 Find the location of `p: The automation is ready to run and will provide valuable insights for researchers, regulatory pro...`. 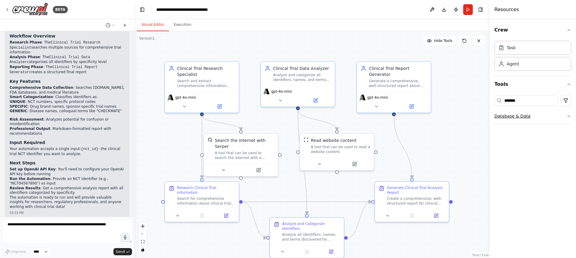

p: The automation is ready to run and will provide valuable insights for researchers, regulatory pro... is located at coordinates (67, 202).